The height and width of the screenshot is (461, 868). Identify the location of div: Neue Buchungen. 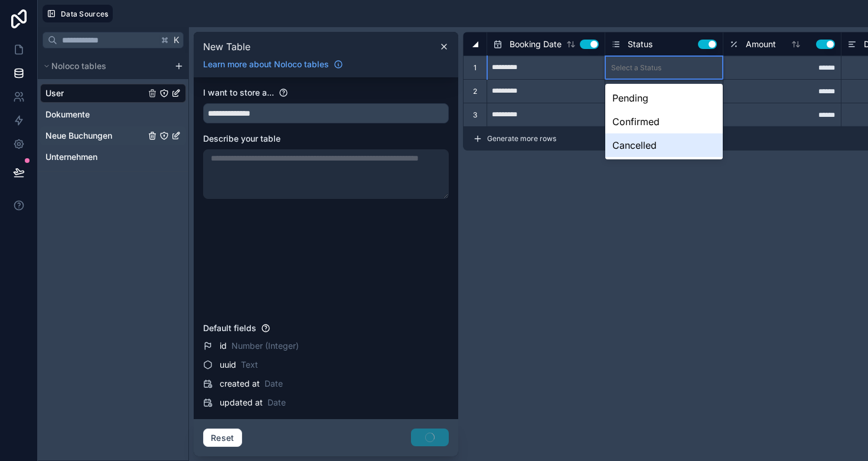
(113, 136).